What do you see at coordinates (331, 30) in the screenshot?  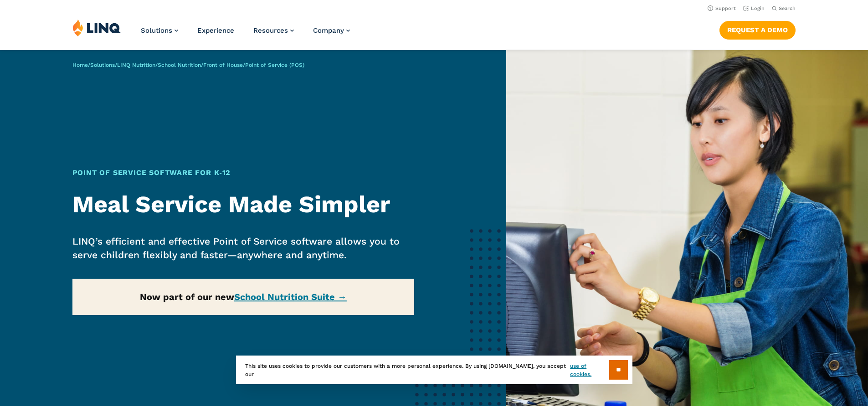 I see `a: Company` at bounding box center [331, 30].